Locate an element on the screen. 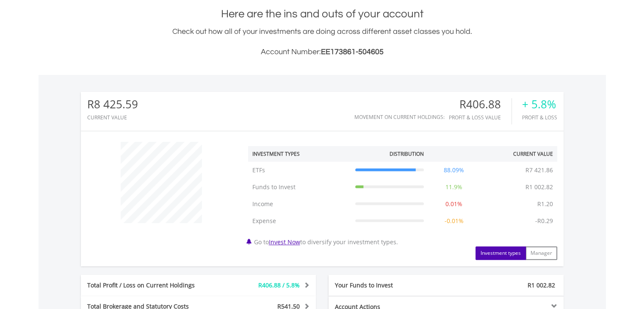 Image resolution: width=644 pixels, height=309 pixels. td: -0.01% is located at coordinates (454, 221).